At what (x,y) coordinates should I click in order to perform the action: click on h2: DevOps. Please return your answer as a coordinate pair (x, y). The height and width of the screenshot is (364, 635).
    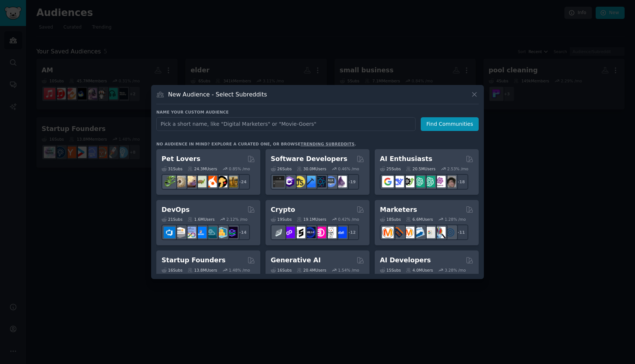
    Looking at the image, I should click on (176, 210).